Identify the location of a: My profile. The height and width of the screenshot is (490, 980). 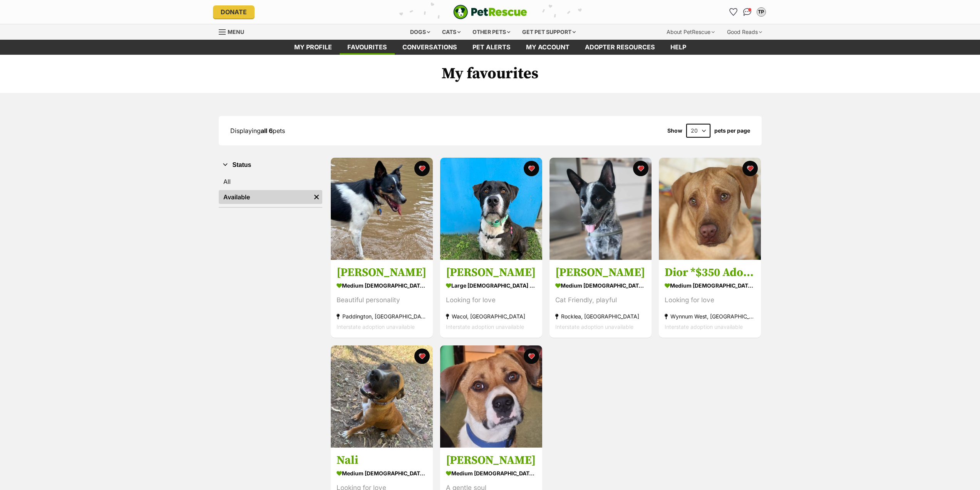
(313, 47).